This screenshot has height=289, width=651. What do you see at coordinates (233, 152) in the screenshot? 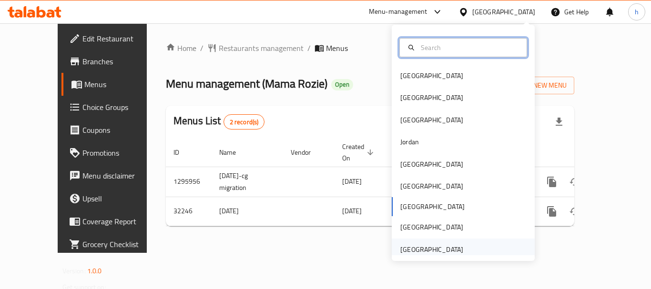
I see `span: Name` at bounding box center [233, 152].